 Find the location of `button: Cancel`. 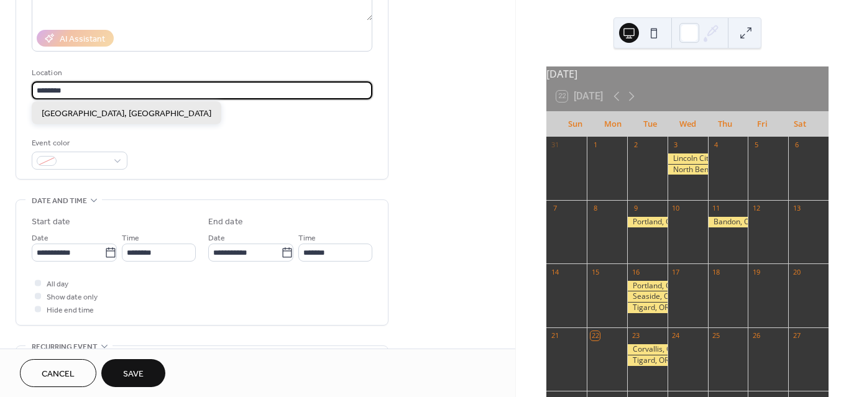

button: Cancel is located at coordinates (58, 373).